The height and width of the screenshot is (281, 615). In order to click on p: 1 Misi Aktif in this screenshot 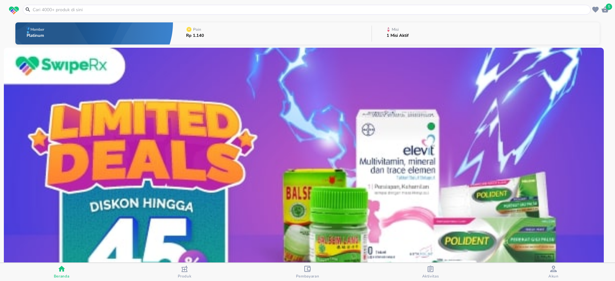, I will do `click(398, 36)`.